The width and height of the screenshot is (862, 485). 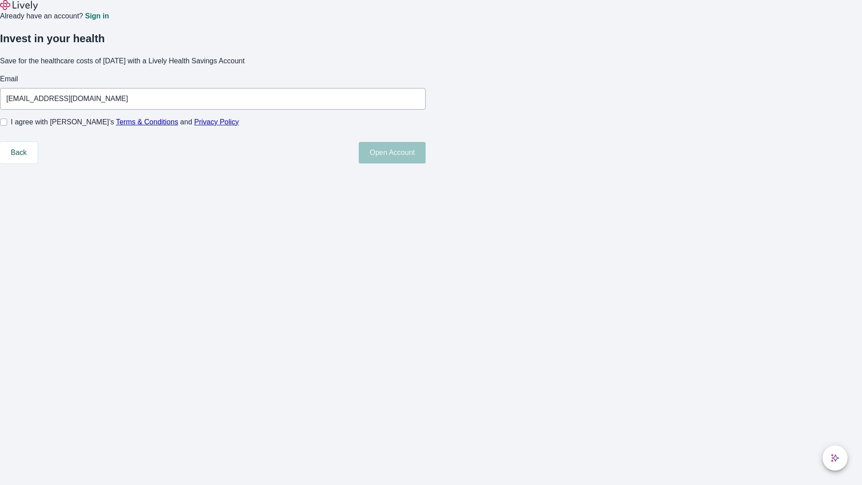 What do you see at coordinates (835, 458) in the screenshot?
I see `svg: Lively AI Assistant` at bounding box center [835, 458].